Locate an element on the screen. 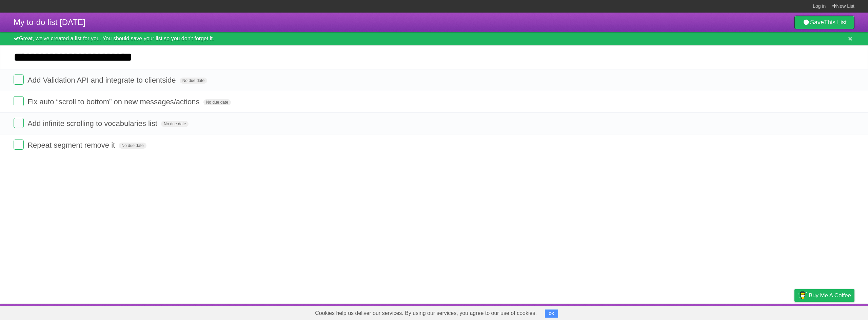 The width and height of the screenshot is (868, 320). a: Developers is located at coordinates (740, 312).